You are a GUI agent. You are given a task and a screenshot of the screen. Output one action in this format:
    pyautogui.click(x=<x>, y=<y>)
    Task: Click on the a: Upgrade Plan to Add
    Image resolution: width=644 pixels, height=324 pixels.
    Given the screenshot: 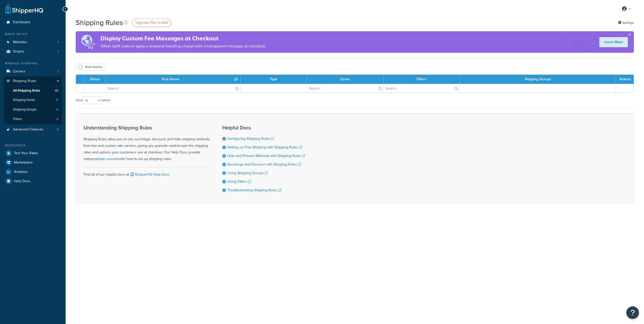 What is the action you would take?
    pyautogui.click(x=152, y=23)
    